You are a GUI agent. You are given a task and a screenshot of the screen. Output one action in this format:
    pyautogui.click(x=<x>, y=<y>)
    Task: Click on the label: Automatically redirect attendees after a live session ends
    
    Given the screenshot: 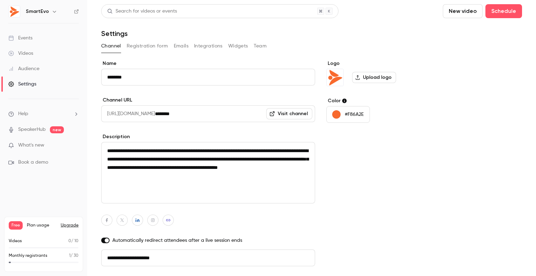 What is the action you would take?
    pyautogui.click(x=208, y=240)
    